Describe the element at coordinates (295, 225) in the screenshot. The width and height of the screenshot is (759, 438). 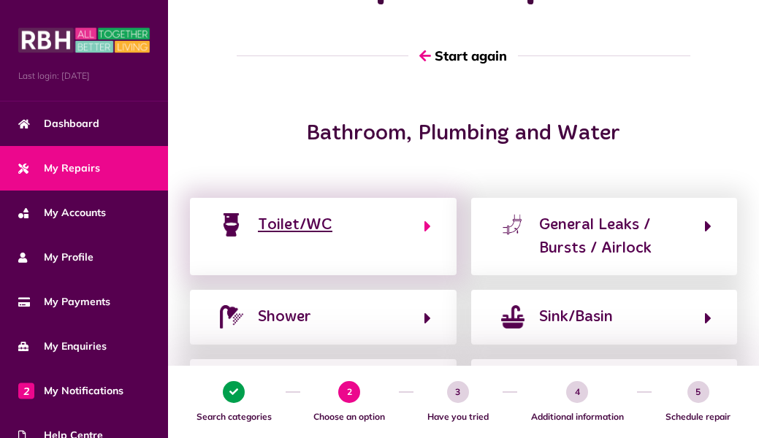
I see `div: Toilet/WC` at that location.